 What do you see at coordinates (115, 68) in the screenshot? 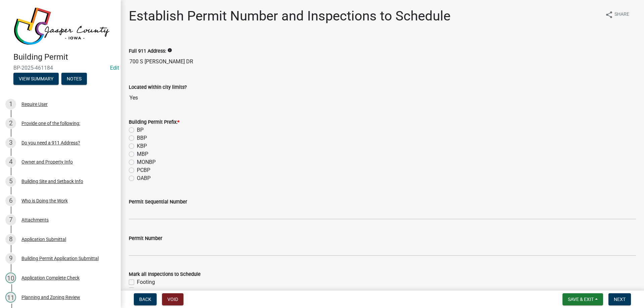
I see `a: Edit` at bounding box center [115, 68].